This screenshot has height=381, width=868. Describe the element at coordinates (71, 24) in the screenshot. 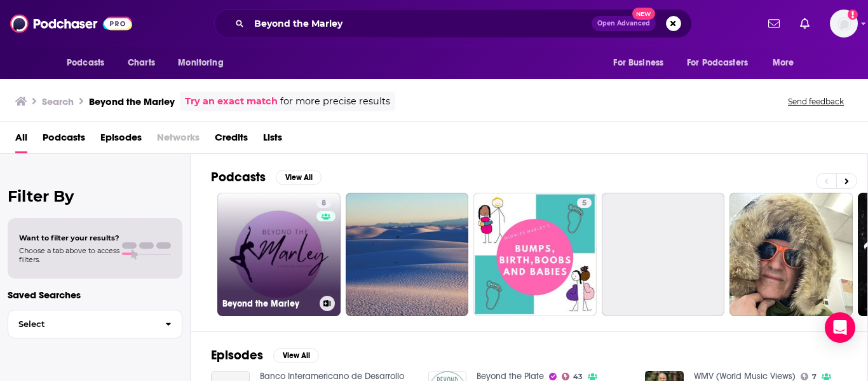

I see `img: Podchaser - Follow, Share and Rate Podcasts` at that location.